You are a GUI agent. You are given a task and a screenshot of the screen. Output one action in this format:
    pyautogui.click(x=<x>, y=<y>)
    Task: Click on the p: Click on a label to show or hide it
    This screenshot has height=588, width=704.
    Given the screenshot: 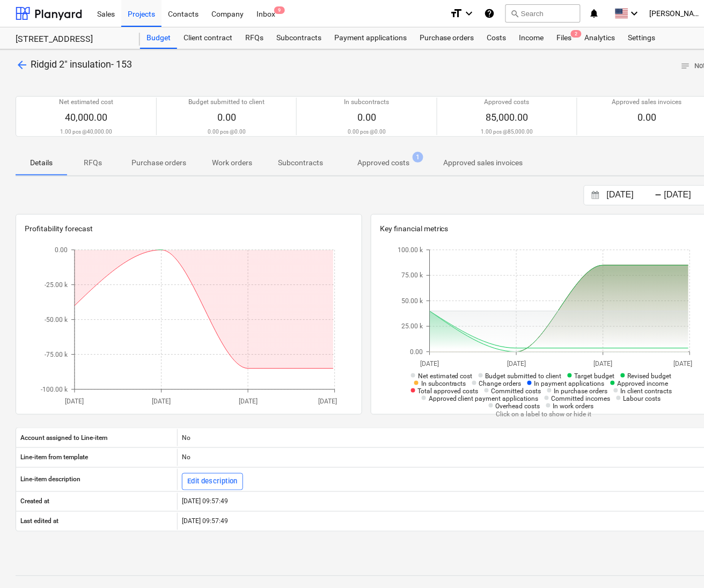 What is the action you would take?
    pyautogui.click(x=544, y=414)
    